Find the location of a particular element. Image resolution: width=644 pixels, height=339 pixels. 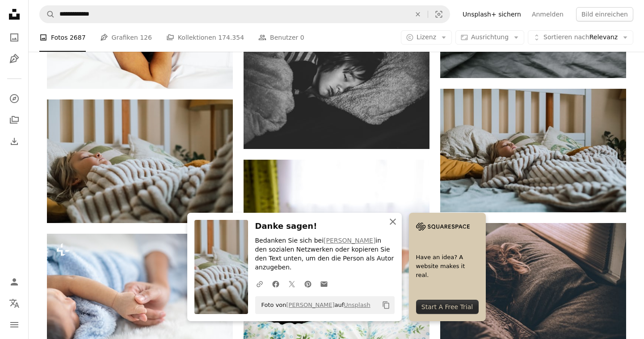

img: file-1705255347840-230a6ab5bca9image is located at coordinates (443, 227).